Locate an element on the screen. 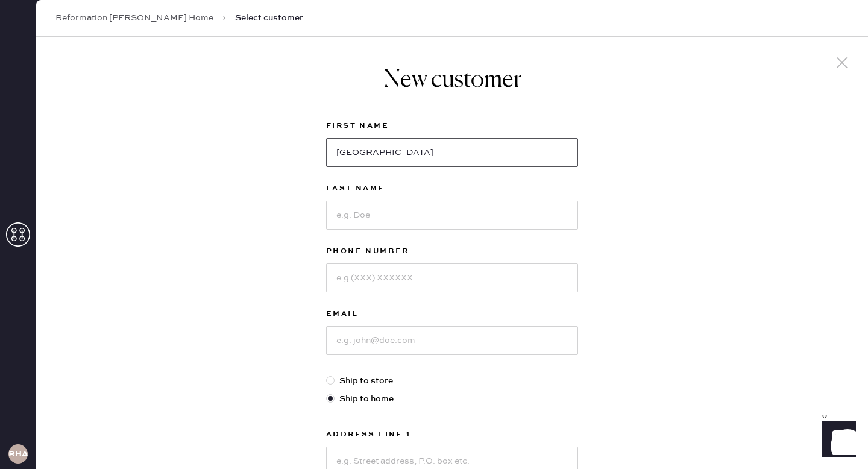 Image resolution: width=868 pixels, height=469 pixels. input: e.g (XXX) XXXXXX is located at coordinates (452, 278).